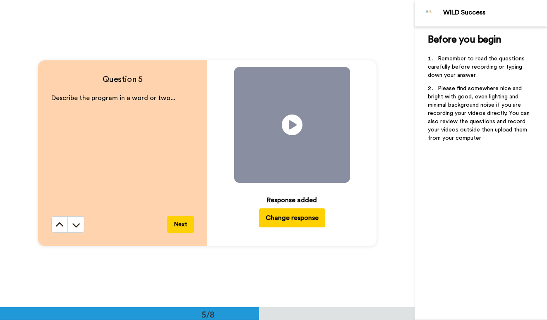 The width and height of the screenshot is (547, 320). I want to click on span: Describe the program in a word or two..., so click(113, 98).